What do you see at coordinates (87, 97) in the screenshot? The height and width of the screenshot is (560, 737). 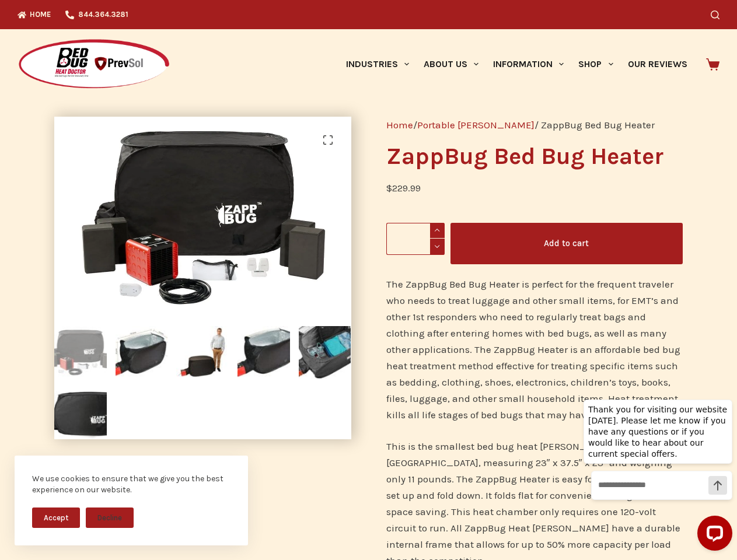 I see `input: Write a message…` at bounding box center [87, 97].